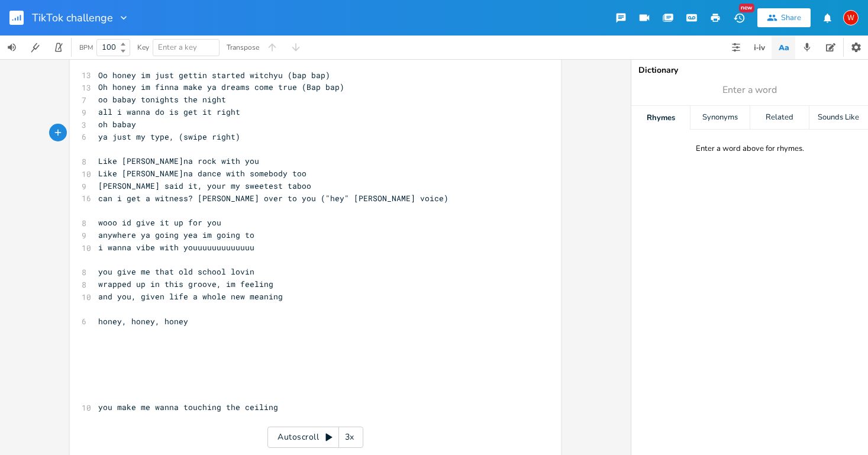  Describe the element at coordinates (661, 118) in the screenshot. I see `div: Rhymes` at that location.